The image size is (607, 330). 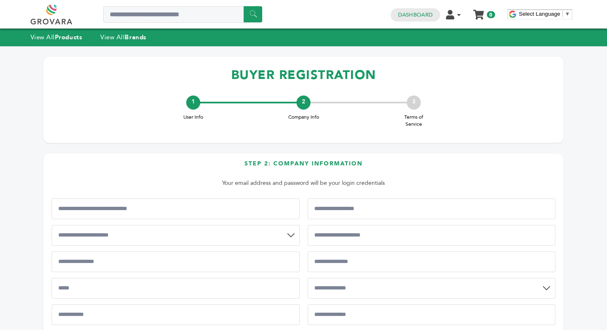 I want to click on div: 2, so click(x=304, y=102).